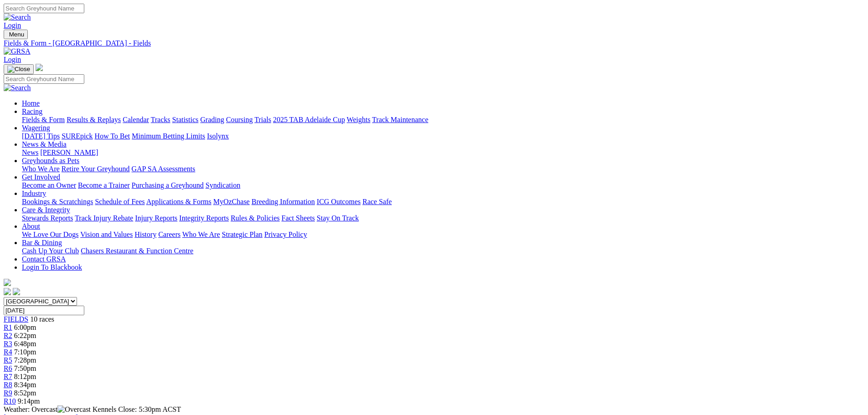 The image size is (868, 415). Describe the element at coordinates (358, 119) in the screenshot. I see `a: Weights` at that location.